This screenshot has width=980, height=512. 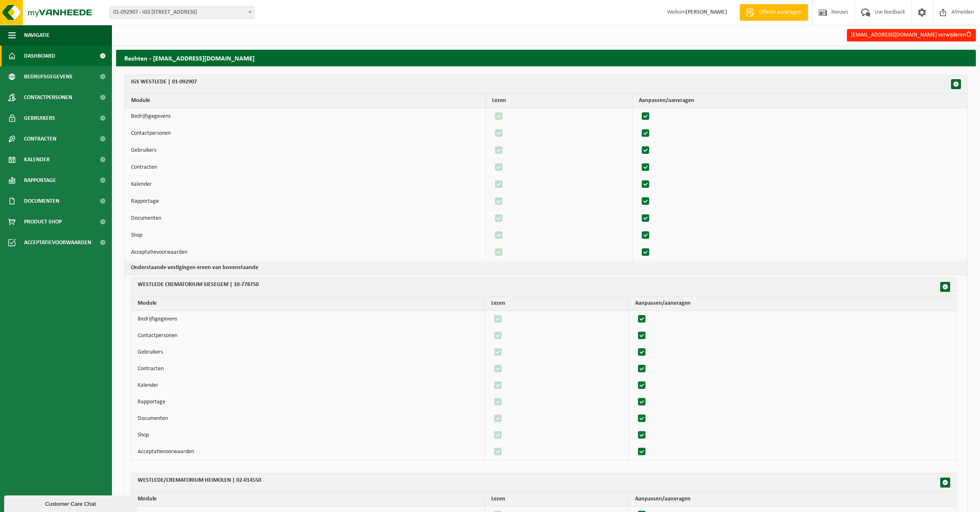 What do you see at coordinates (40, 139) in the screenshot?
I see `span: Contracten` at bounding box center [40, 139].